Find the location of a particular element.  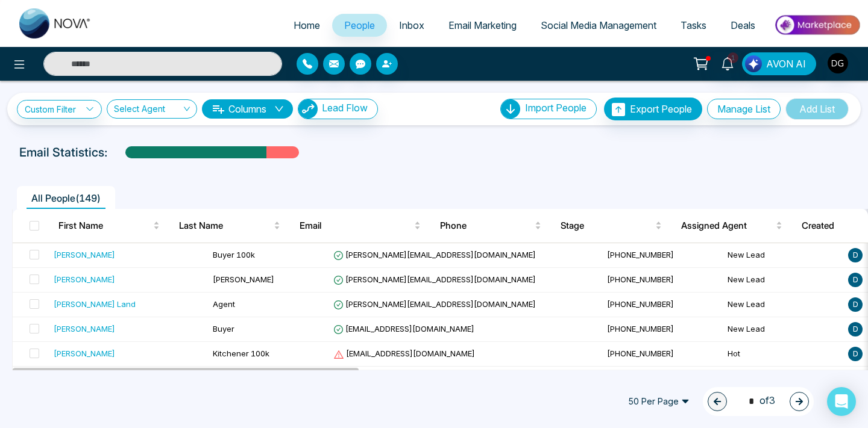

span: of 3 is located at coordinates (758, 401).